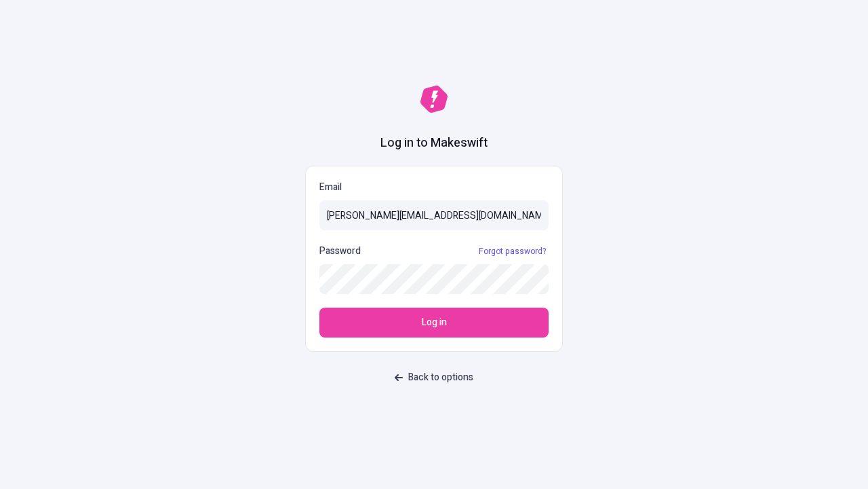 The width and height of the screenshot is (868, 489). I want to click on a: Forgot password?, so click(513, 251).